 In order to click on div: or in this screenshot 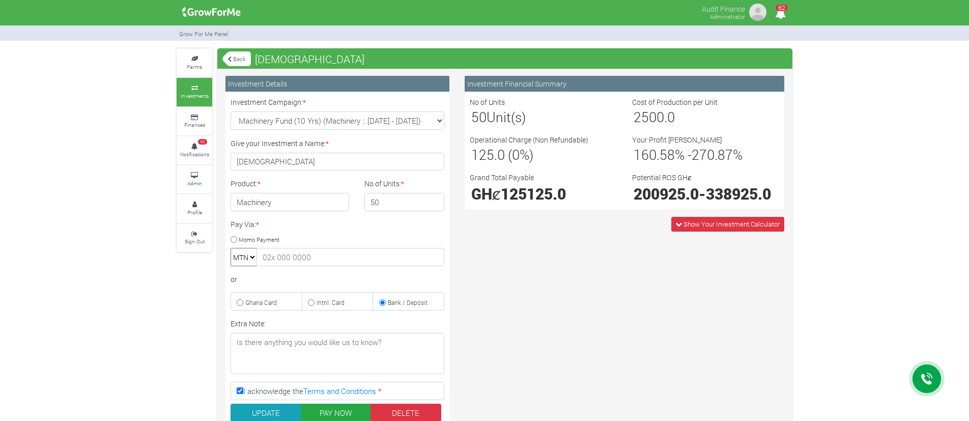, I will do `click(337, 279)`.